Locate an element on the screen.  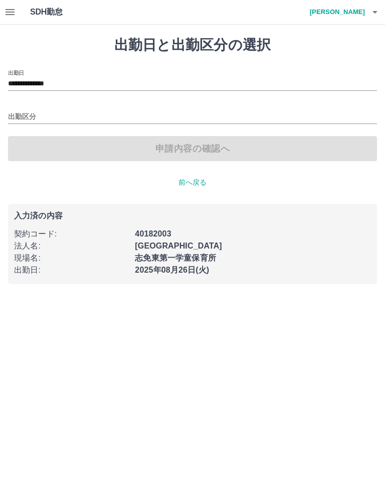
b: 40182003 is located at coordinates (153, 233).